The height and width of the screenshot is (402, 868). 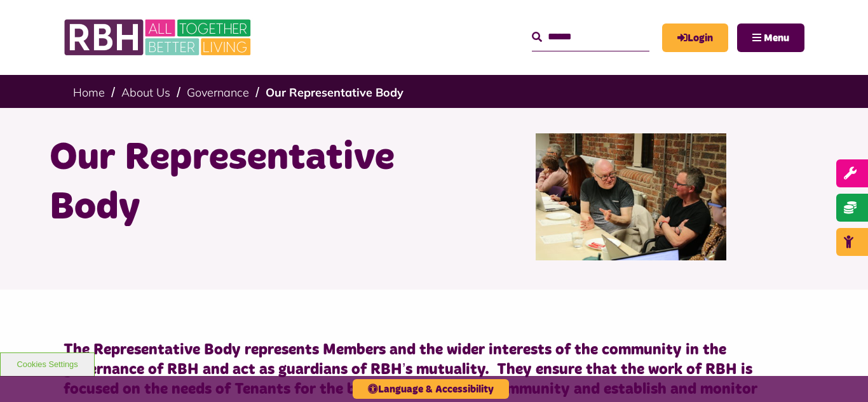 I want to click on img: RBH, so click(x=159, y=38).